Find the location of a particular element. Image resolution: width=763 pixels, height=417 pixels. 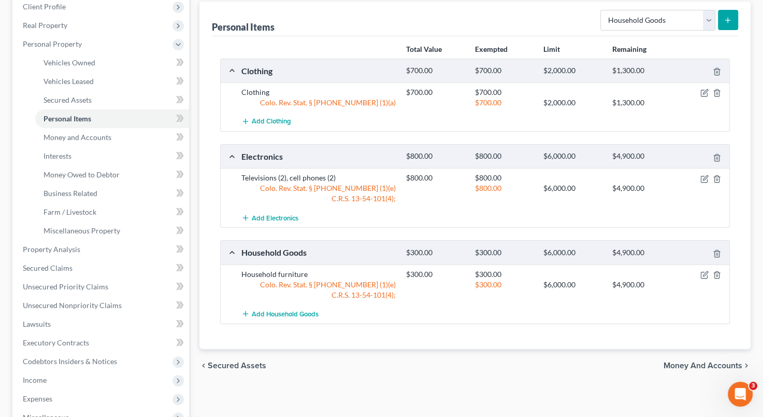

span: Miscellaneous Property is located at coordinates (82, 230).